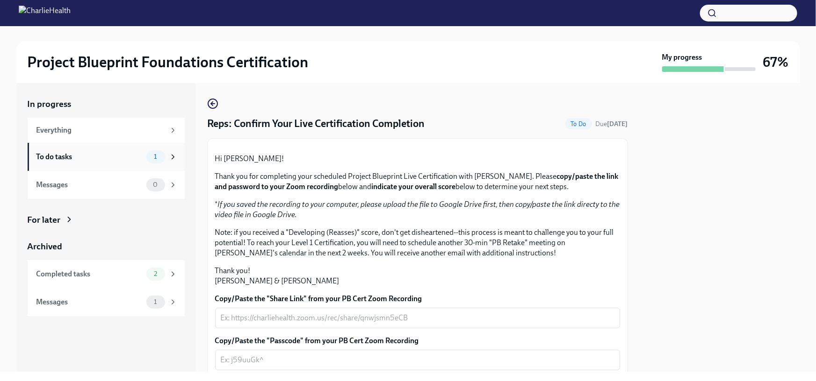  I want to click on strong: My progress, so click(682, 57).